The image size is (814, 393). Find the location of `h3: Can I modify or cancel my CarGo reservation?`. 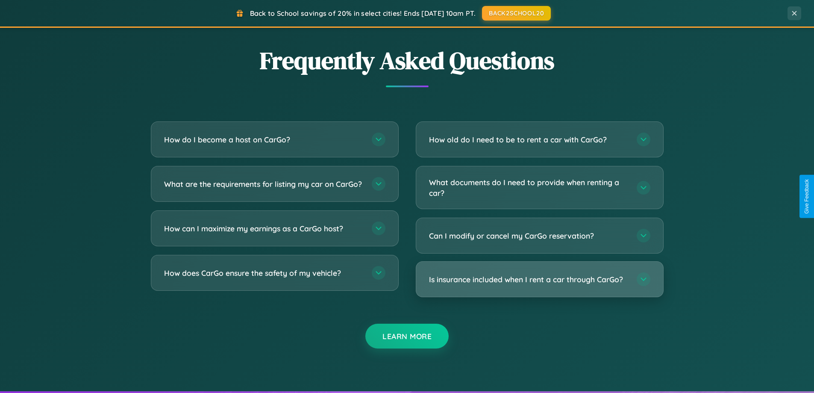

h3: Can I modify or cancel my CarGo reservation? is located at coordinates (528, 235).